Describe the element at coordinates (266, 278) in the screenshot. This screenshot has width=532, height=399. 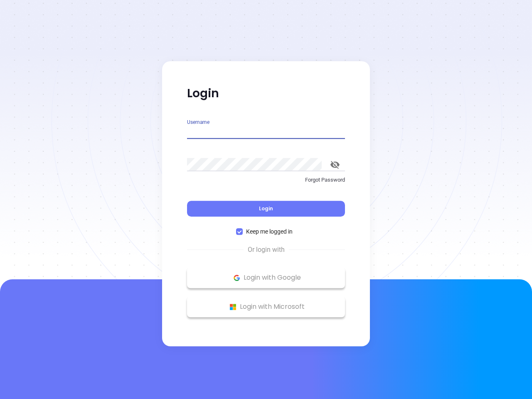
I see `button: Google Logo Login with Google` at that location.